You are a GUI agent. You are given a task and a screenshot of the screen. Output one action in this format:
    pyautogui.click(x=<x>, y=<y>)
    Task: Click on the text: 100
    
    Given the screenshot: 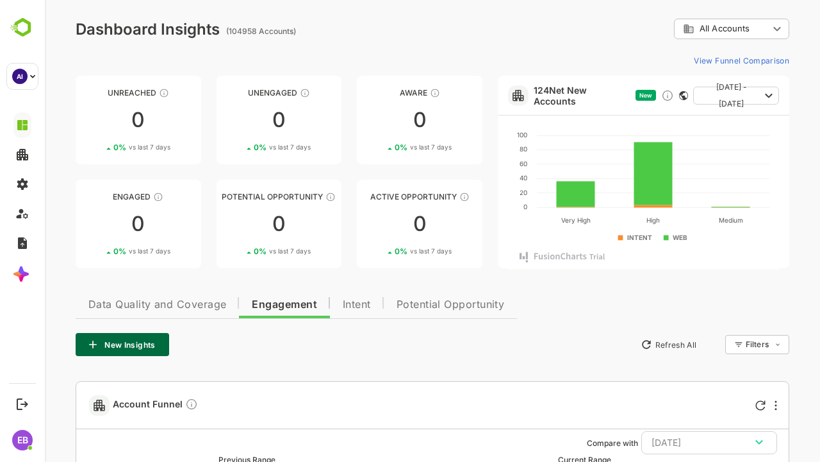 What is the action you would take?
    pyautogui.click(x=478, y=135)
    